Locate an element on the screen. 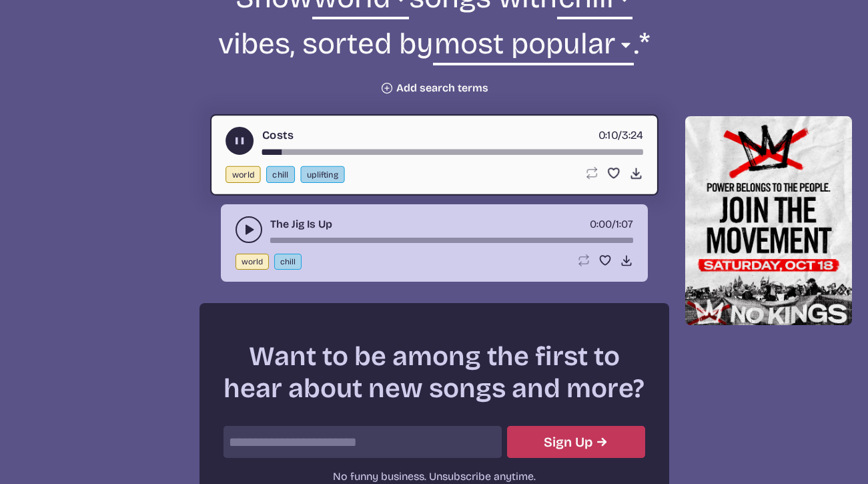  span: No funny business. Unsubscribe anytime. is located at coordinates (434, 476).